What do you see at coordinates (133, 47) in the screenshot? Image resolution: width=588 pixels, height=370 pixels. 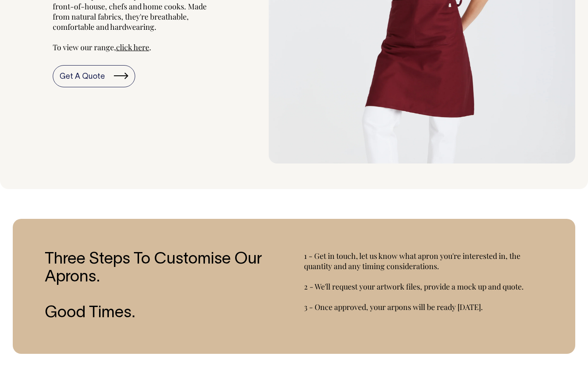 I see `span: click here` at bounding box center [133, 47].